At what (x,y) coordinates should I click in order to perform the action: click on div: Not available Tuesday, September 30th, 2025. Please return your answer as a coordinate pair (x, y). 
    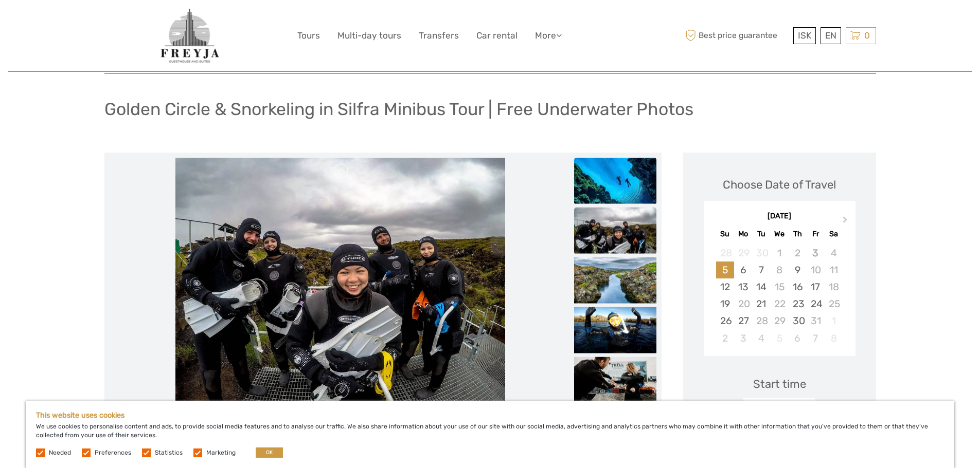
    Looking at the image, I should click on (761, 253).